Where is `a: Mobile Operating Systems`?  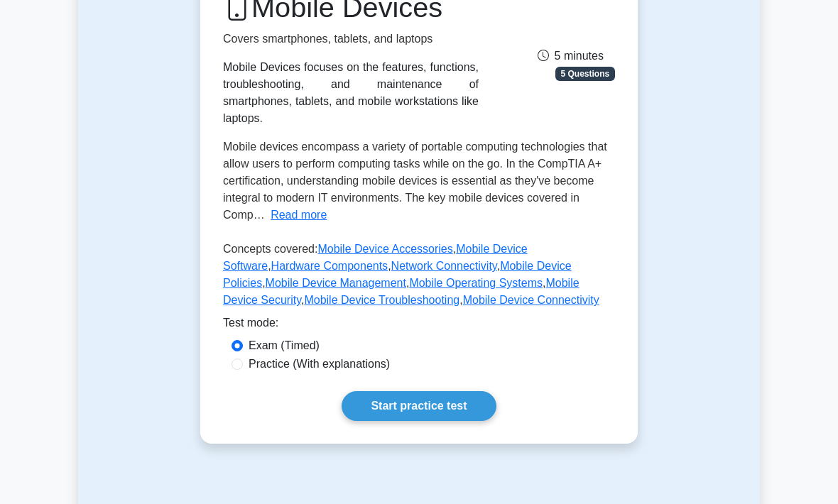
a: Mobile Operating Systems is located at coordinates (476, 283).